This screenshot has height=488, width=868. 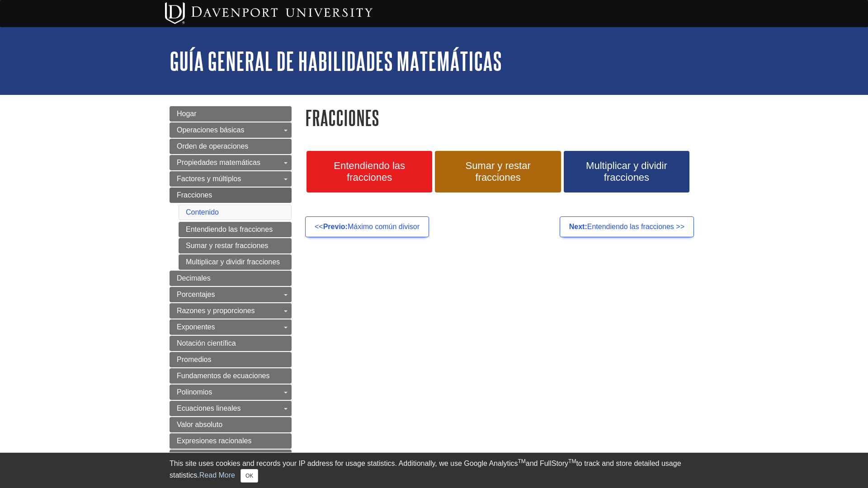 I want to click on a: <<Previo:Máximo común divisor, so click(x=367, y=227).